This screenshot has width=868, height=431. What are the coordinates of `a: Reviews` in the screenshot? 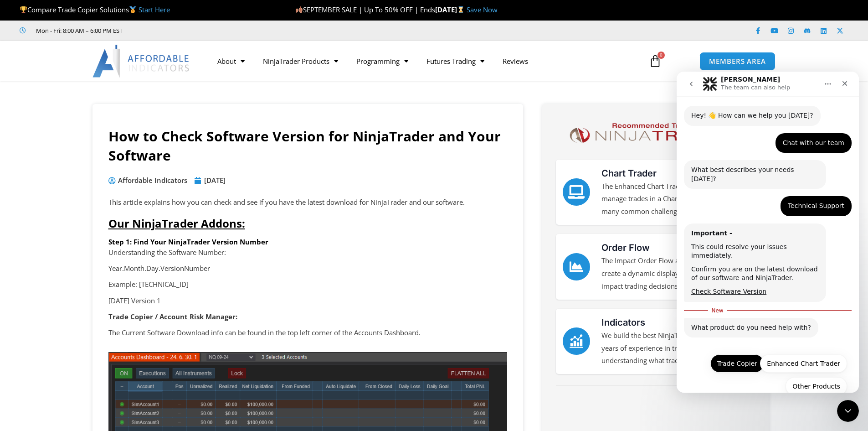 It's located at (516, 61).